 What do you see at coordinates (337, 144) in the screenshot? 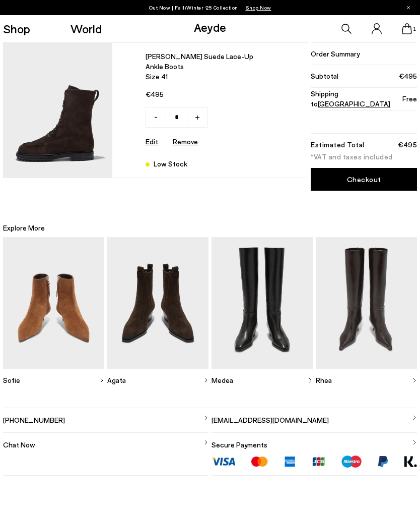
I see `div: Estimated Total` at bounding box center [337, 144].